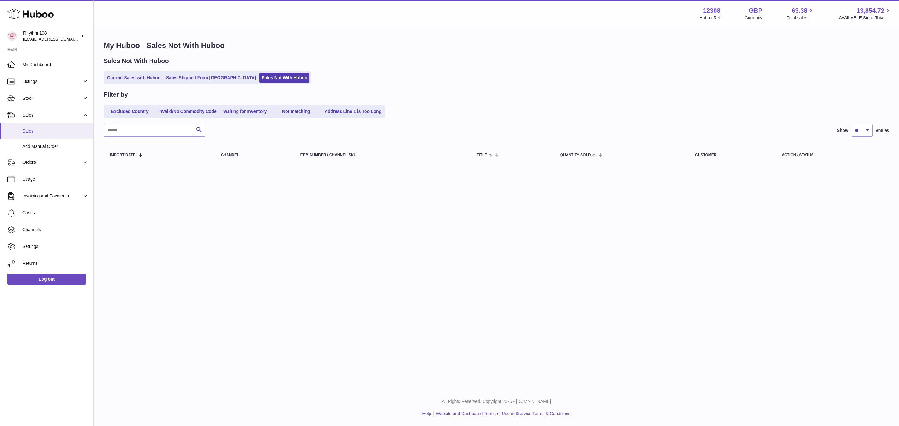  What do you see at coordinates (382, 155) in the screenshot?
I see `div: Item Number / Channel SKU` at bounding box center [382, 155].